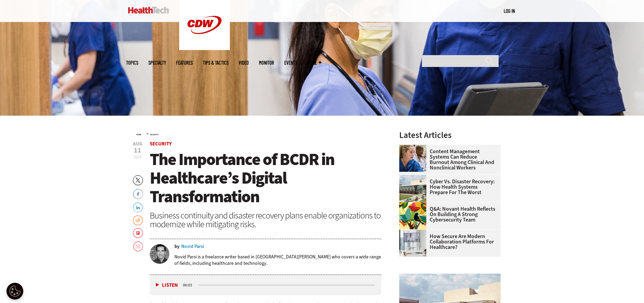  I want to click on span: Specialty, so click(157, 63).